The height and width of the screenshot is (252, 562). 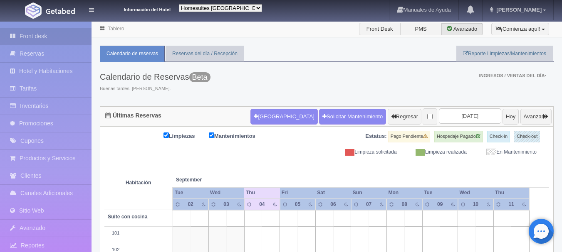 I want to click on div: 101, so click(x=138, y=234).